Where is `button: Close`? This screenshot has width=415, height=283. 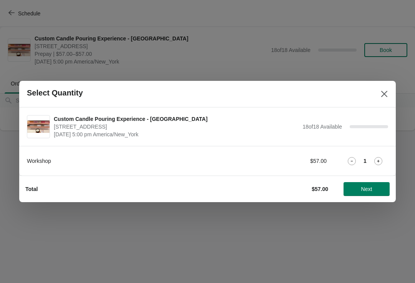 button: Close is located at coordinates (385, 94).